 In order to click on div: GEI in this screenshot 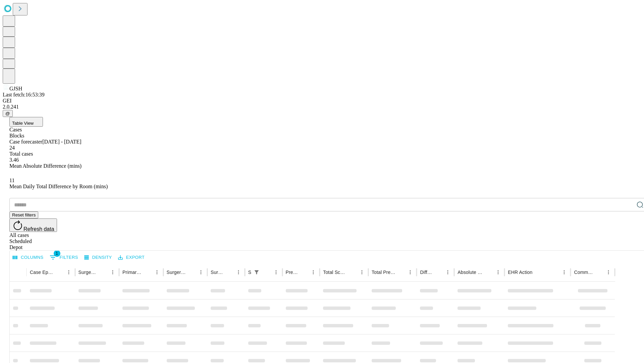, I will do `click(322, 101)`.